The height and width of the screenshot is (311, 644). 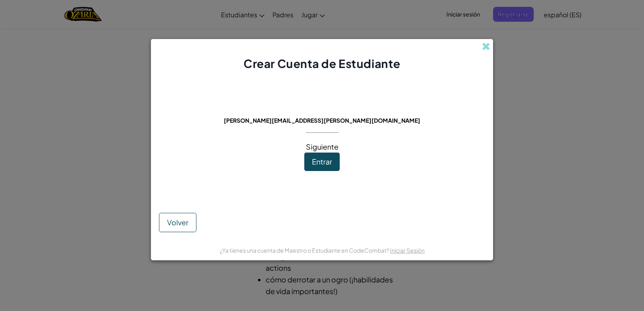 I want to click on span: Este correo electrónico ya está en uso:, so click(x=322, y=110).